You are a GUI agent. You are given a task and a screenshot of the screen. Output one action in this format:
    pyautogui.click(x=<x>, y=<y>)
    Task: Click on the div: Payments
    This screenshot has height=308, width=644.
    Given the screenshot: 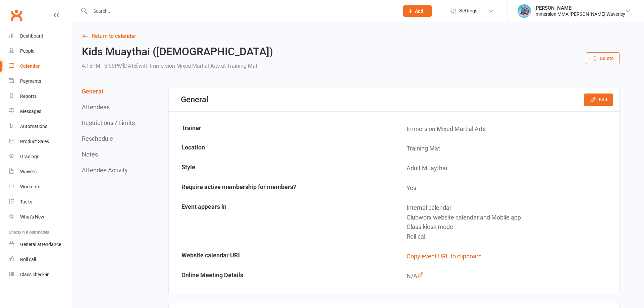 What is the action you would take?
    pyautogui.click(x=31, y=81)
    